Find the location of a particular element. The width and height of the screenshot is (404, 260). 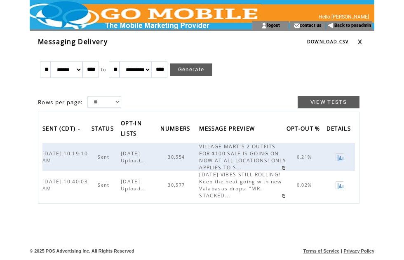

img: account_icon.gif is located at coordinates (264, 26).